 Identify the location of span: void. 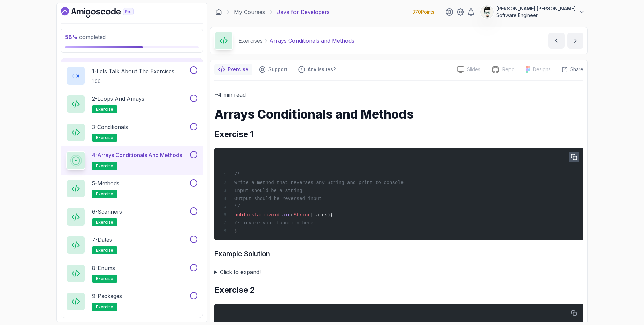
(274, 215).